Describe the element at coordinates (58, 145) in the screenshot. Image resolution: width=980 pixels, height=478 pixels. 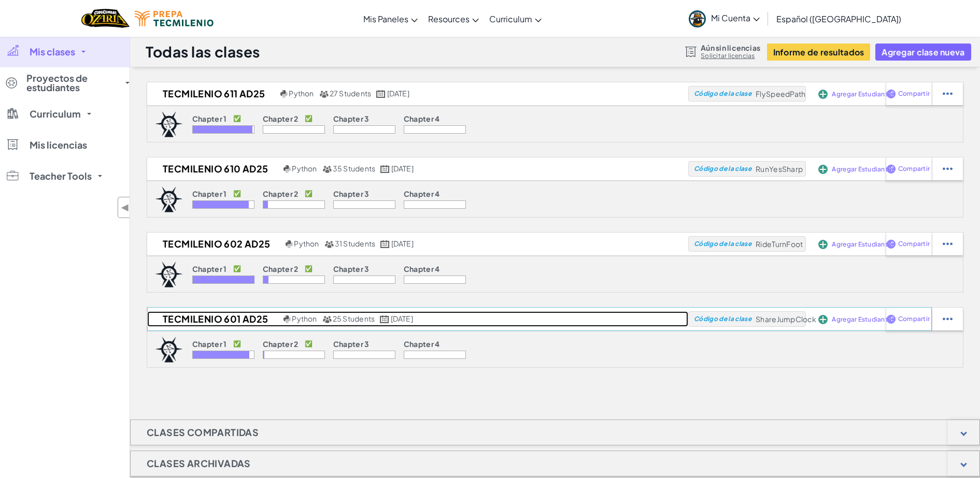
I see `span: Mis licencias` at that location.